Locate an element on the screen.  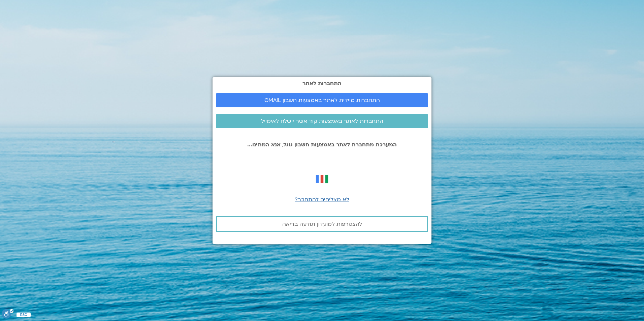
span: להצטרפות למועדון תודעה בריאה is located at coordinates (322, 224).